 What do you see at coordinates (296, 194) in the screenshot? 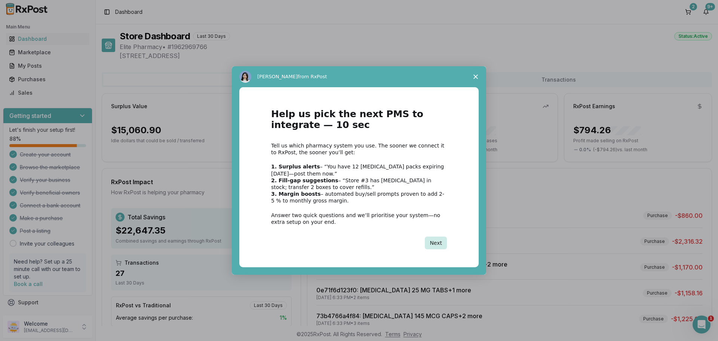
I see `b: 3. Margin boosts` at bounding box center [296, 194].